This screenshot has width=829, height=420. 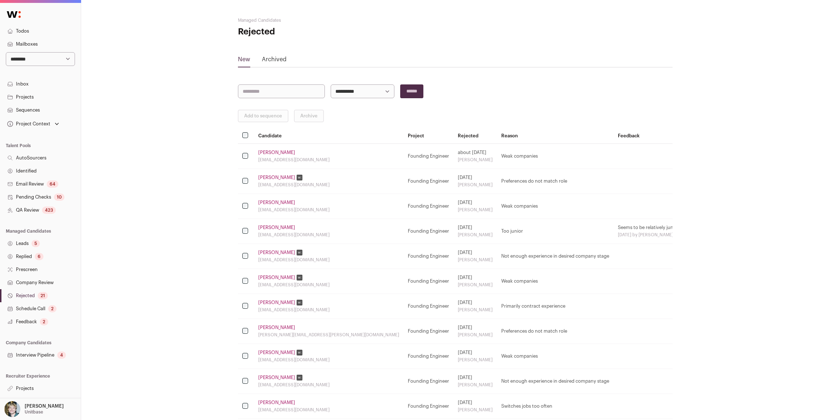 What do you see at coordinates (555, 231) in the screenshot?
I see `td: Too junior` at bounding box center [555, 231].